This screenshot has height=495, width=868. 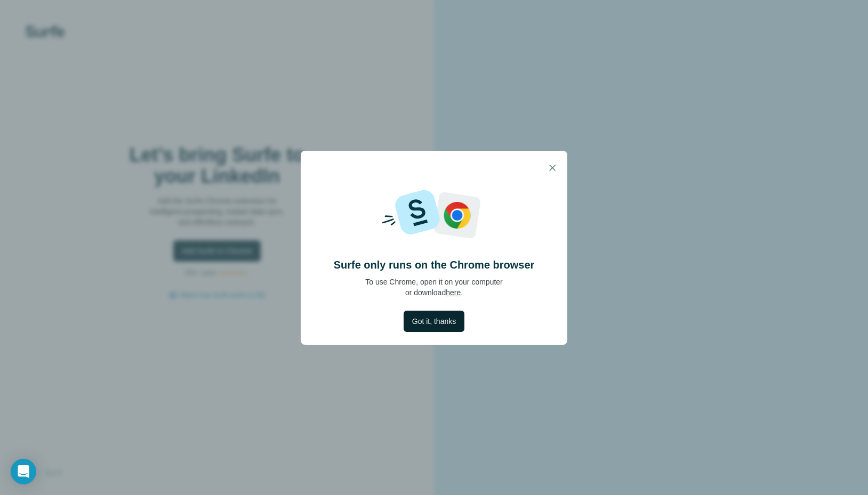 I want to click on h4: Surfe only runs on the Chrome browser, so click(x=434, y=265).